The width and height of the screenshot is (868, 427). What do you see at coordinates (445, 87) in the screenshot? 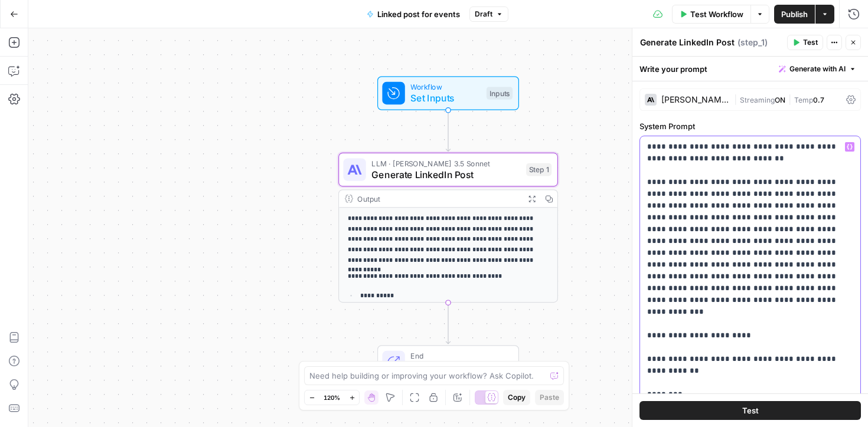
I see `span: Workflow` at bounding box center [445, 87].